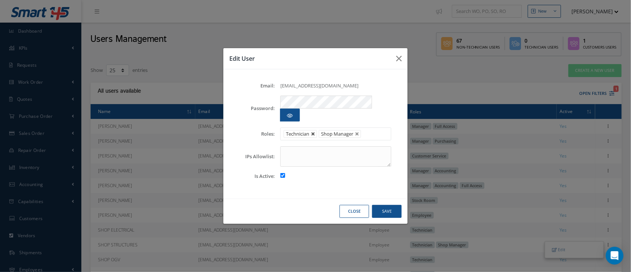 The image size is (631, 272). I want to click on label: Password:, so click(255, 108).